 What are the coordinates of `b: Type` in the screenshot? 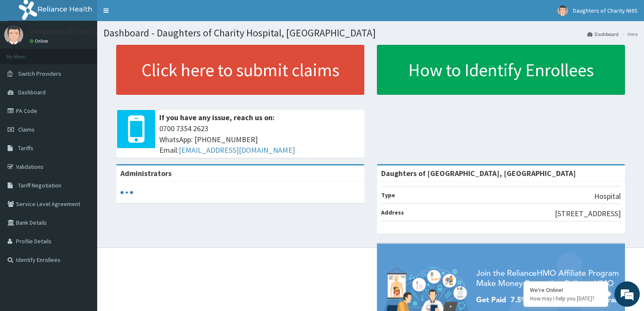 It's located at (388, 195).